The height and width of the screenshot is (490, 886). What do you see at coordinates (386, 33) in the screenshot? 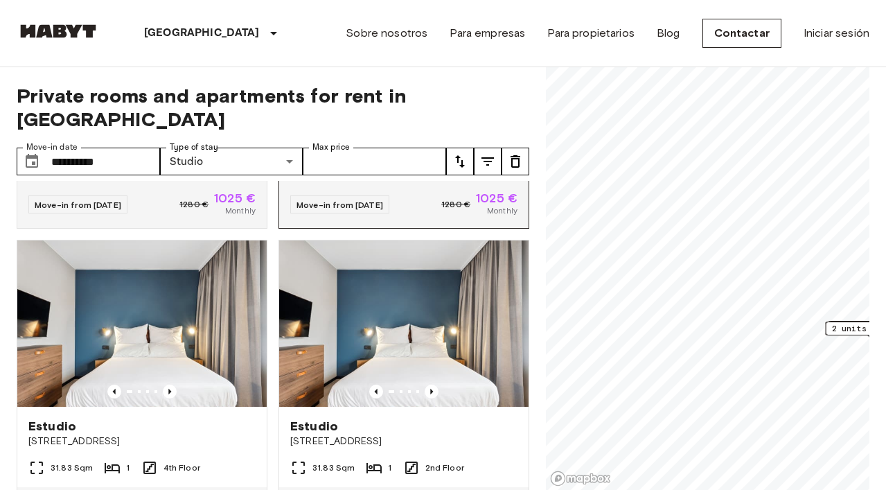
I see `a: Sobre nosotros` at bounding box center [386, 33].